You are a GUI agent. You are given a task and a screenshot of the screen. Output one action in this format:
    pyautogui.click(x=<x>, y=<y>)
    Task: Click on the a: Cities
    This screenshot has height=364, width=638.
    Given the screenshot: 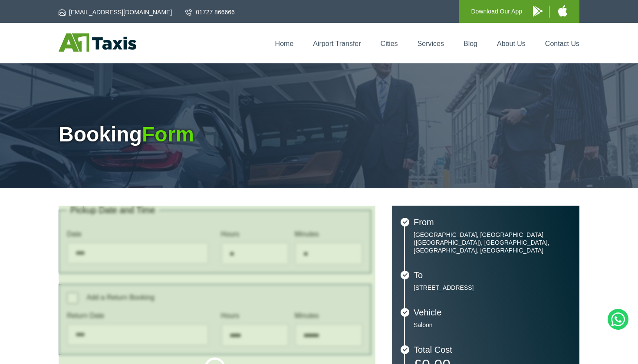 What is the action you would take?
    pyautogui.click(x=389, y=43)
    